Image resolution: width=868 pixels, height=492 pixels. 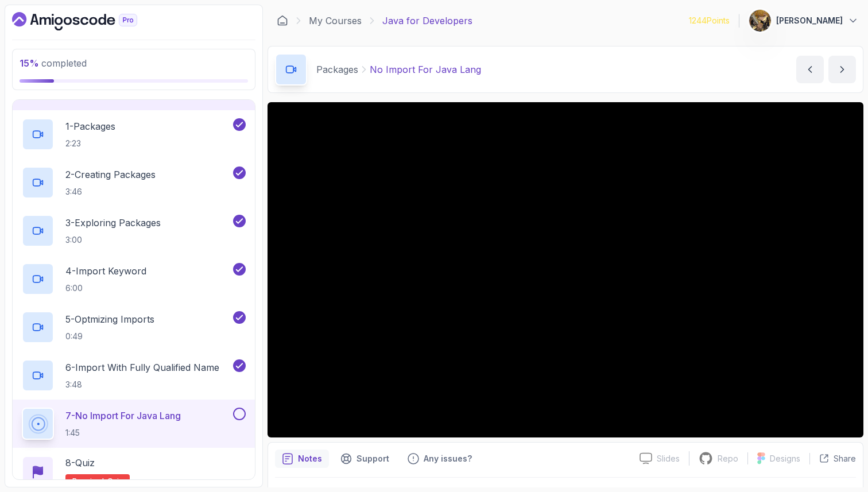 What do you see at coordinates (133, 182) in the screenshot?
I see `button: 2-Creating Packages3:46` at bounding box center [133, 182].